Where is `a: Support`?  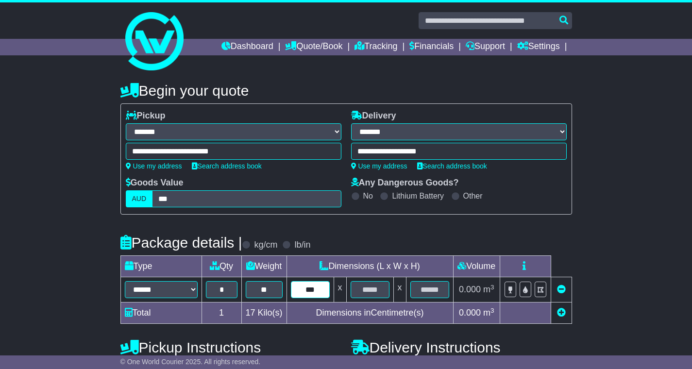 a: Support is located at coordinates (485, 47).